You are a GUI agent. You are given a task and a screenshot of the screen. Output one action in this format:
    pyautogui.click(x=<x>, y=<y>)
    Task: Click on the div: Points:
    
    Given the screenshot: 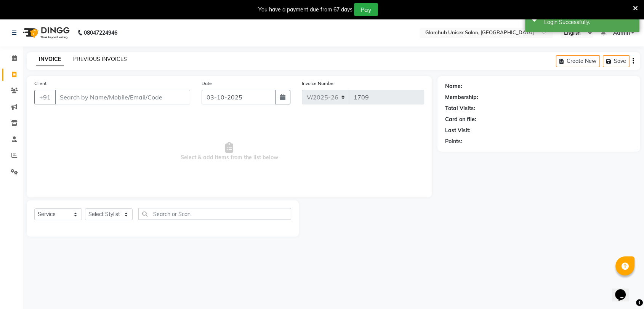 What is the action you would take?
    pyautogui.click(x=453, y=141)
    